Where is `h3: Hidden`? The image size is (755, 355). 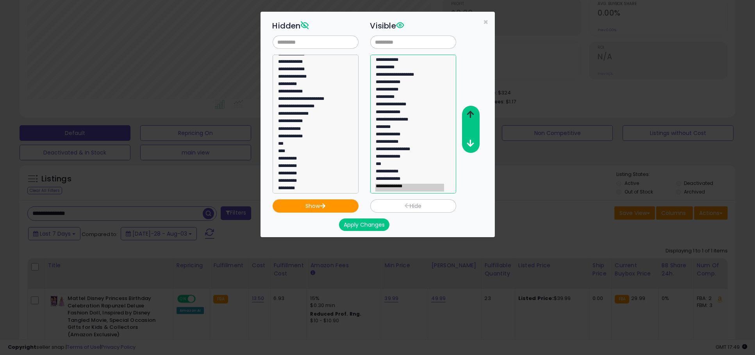 h3: Hidden is located at coordinates (315, 26).